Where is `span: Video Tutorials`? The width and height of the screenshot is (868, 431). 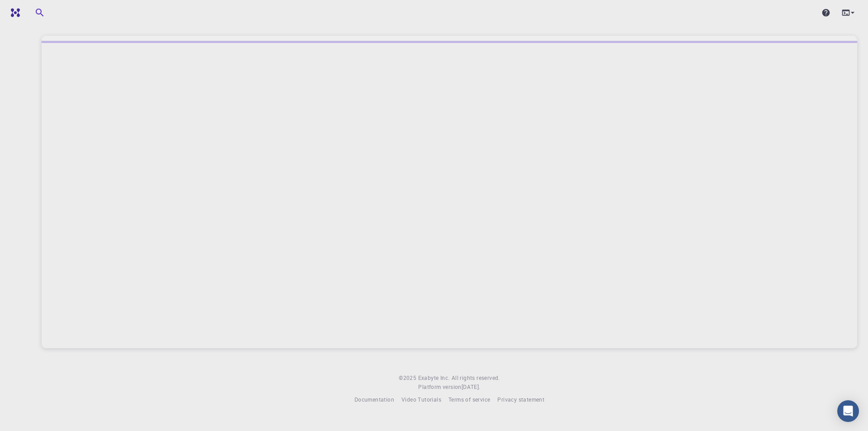
span: Video Tutorials is located at coordinates (421, 400).